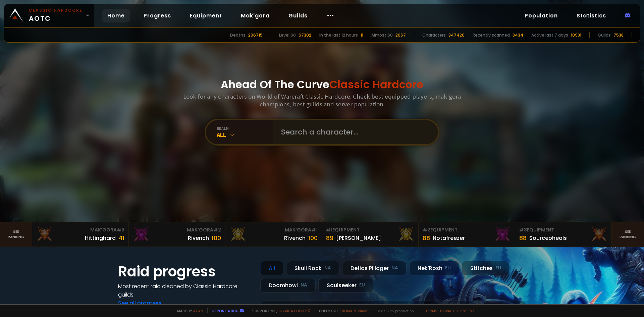 The height and width of the screenshot is (317, 644). I want to click on a: Terms, so click(431, 311).